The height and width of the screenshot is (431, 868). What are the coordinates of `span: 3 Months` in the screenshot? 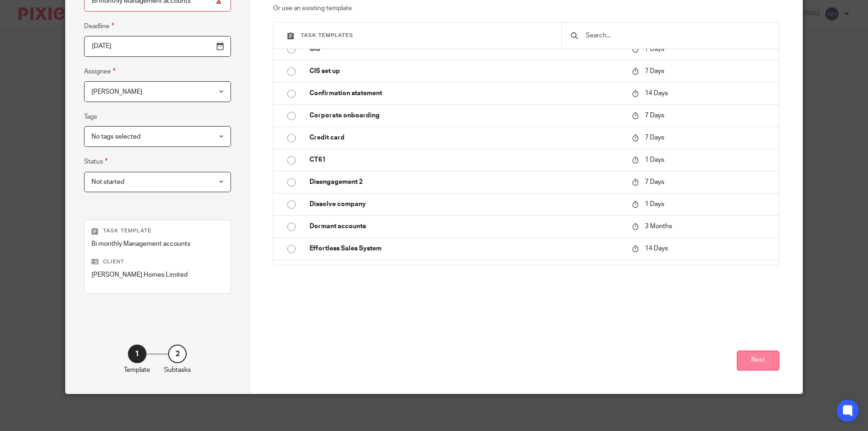 It's located at (659, 226).